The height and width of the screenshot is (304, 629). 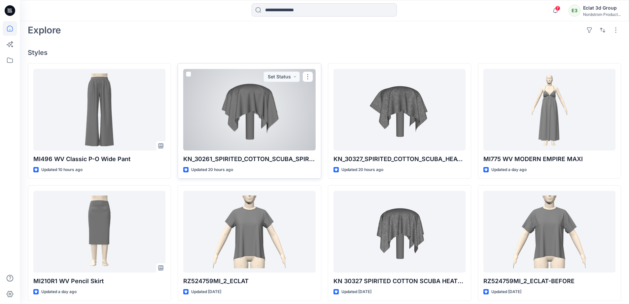 What do you see at coordinates (99, 281) in the screenshot?
I see `p: MI210R1 WV Pencil Skirt` at bounding box center [99, 281].